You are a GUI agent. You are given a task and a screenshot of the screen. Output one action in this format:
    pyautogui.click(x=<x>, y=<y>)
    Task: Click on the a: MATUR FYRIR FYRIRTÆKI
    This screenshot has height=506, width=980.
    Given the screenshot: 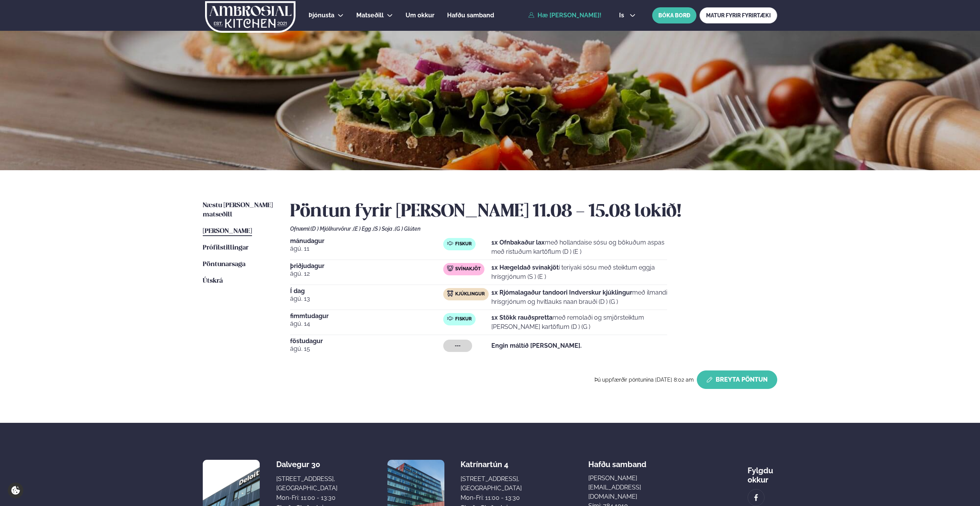 What is the action you would take?
    pyautogui.click(x=739, y=15)
    